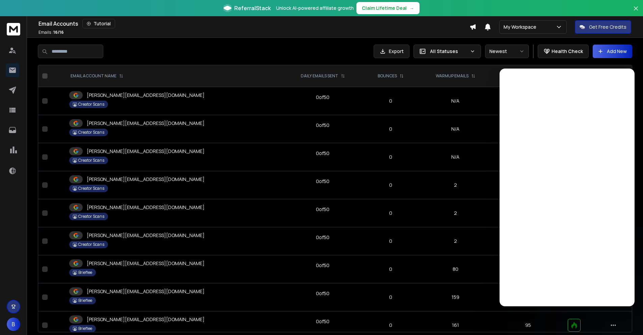 The image size is (643, 335). I want to click on button: Export, so click(392, 51).